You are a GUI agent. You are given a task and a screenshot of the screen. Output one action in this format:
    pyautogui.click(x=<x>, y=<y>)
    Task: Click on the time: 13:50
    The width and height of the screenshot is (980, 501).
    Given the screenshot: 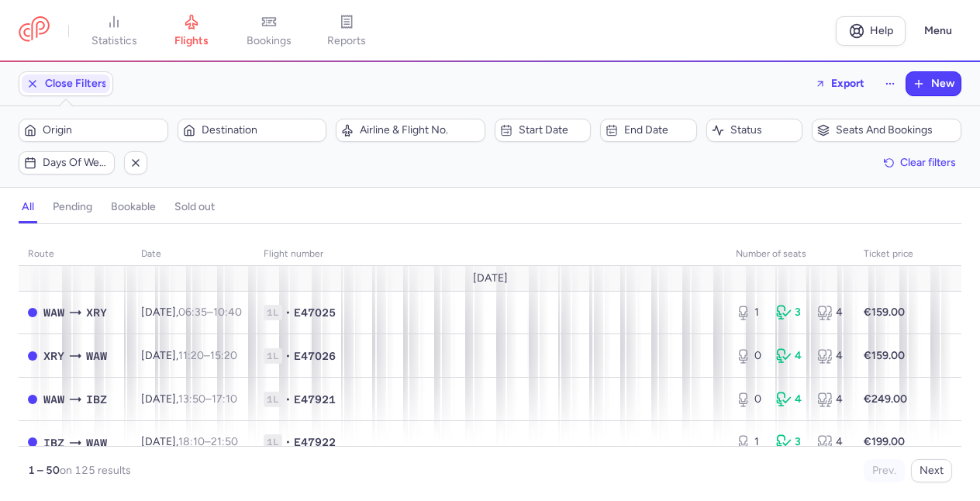 What is the action you would take?
    pyautogui.click(x=192, y=398)
    